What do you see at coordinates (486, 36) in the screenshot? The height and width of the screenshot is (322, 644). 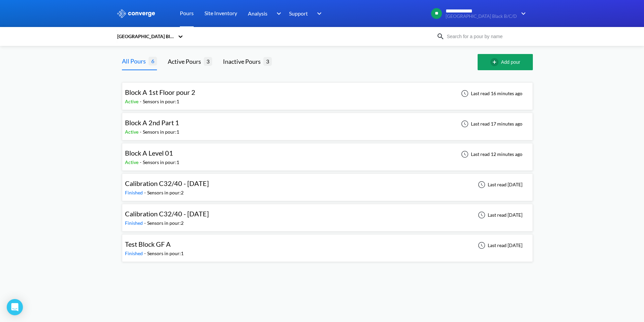 I see `input: Search for a pour by name` at bounding box center [486, 36].